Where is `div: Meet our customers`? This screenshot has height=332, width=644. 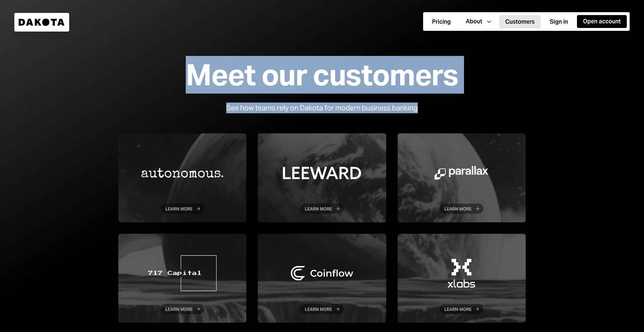
div: Meet our customers is located at coordinates (322, 75).